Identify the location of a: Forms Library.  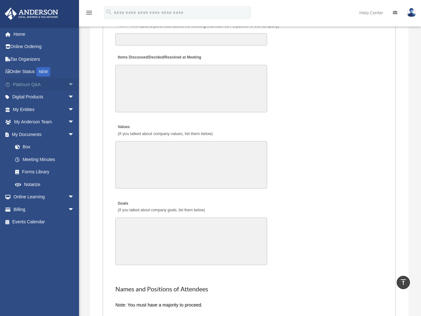
(46, 172).